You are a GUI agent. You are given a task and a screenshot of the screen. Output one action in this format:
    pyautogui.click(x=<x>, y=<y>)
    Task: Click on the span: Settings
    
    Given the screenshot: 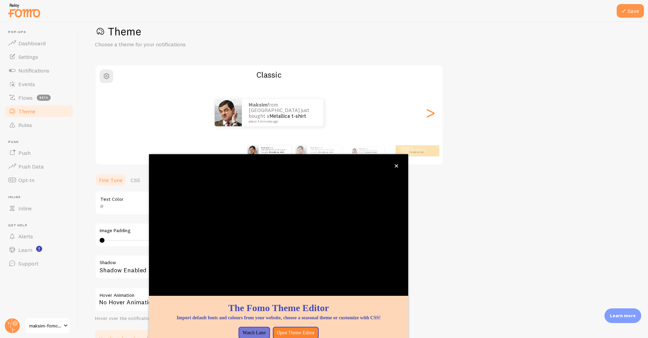 What is the action you would take?
    pyautogui.click(x=28, y=57)
    